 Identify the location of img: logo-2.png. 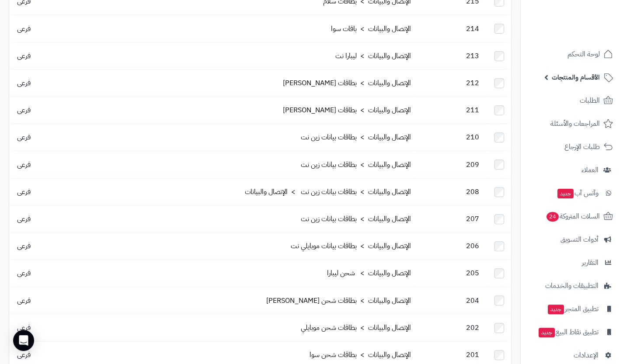
(589, 16).